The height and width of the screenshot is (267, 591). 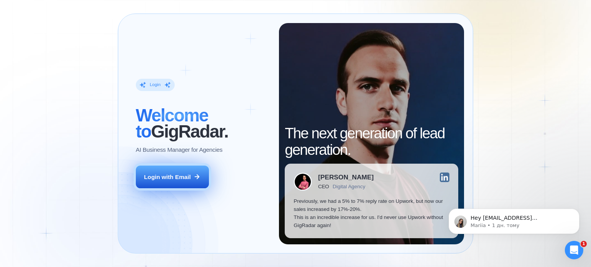 What do you see at coordinates (167, 177) in the screenshot?
I see `div: Login with Email` at bounding box center [167, 177].